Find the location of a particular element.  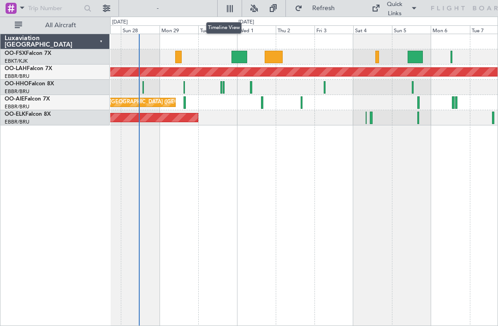

div: Mon 6 is located at coordinates (450, 29).